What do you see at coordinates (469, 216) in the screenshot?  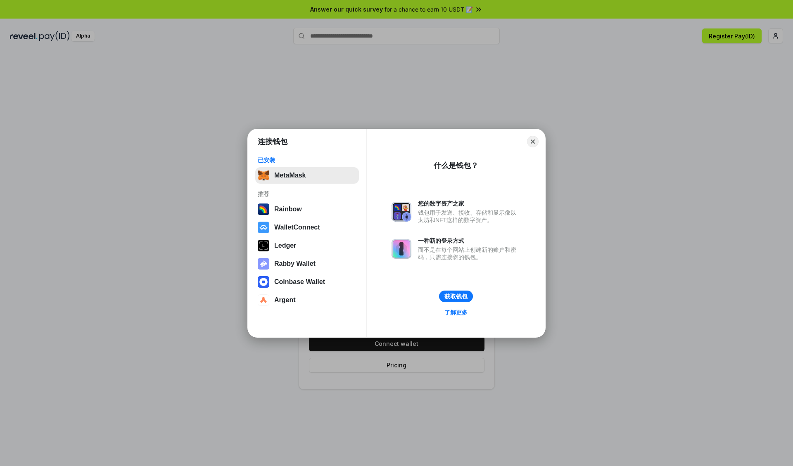 I see `div: 钱包用于发送、接收、存储和显示像以太坊和NFT这样的数字资产。` at bounding box center [469, 216].